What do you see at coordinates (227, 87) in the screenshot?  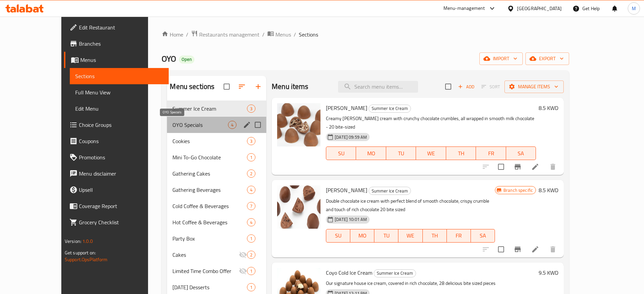 I see `span: Select all sections` at bounding box center [227, 87].